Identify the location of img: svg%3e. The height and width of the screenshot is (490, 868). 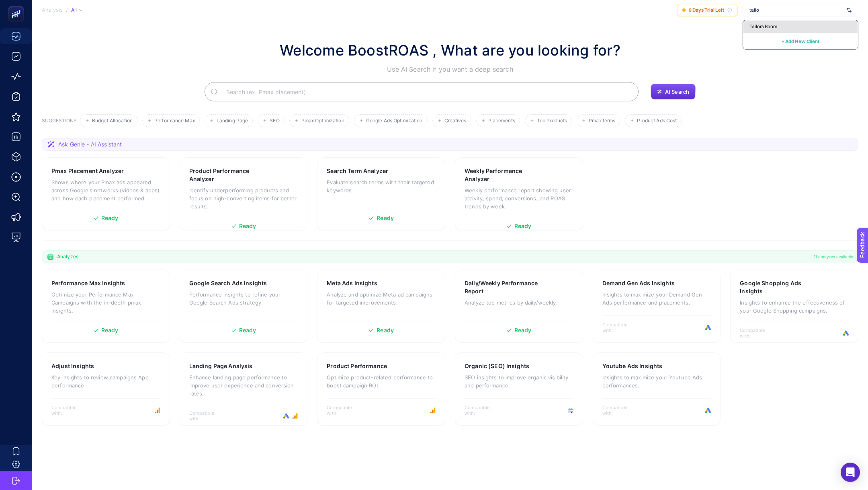
(849, 10).